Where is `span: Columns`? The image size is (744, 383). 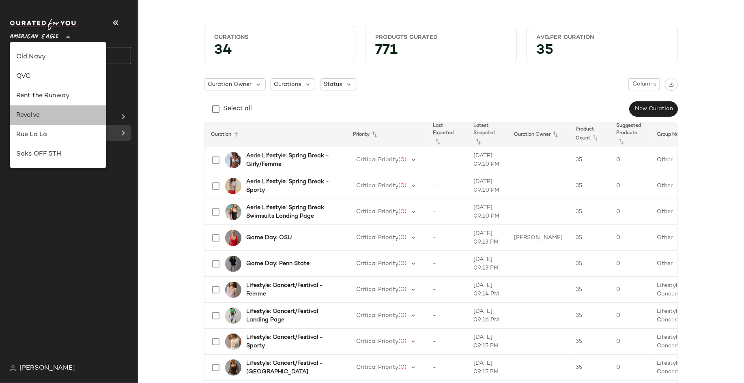 span: Columns is located at coordinates (644, 84).